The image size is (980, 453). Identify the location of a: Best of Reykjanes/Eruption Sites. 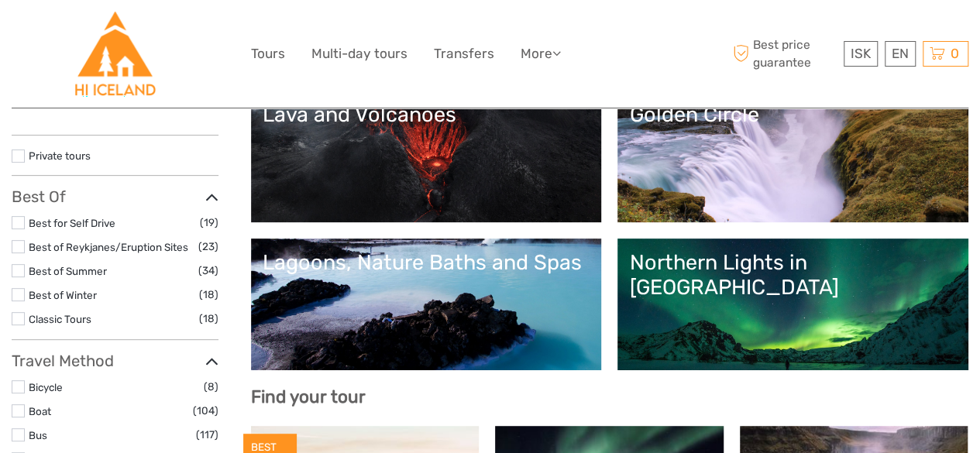
(109, 247).